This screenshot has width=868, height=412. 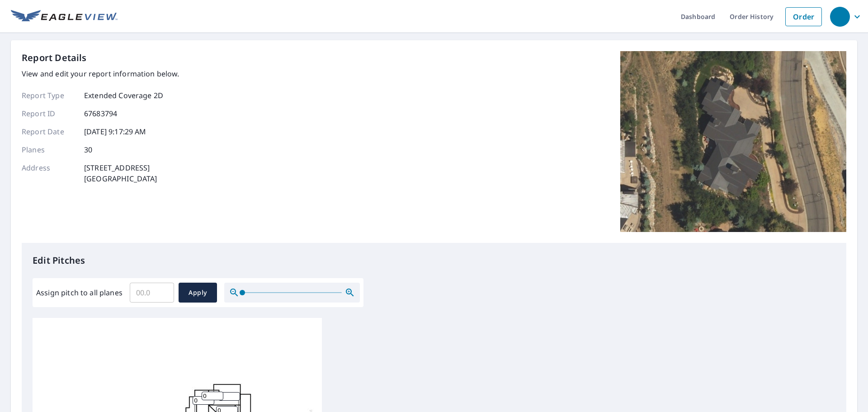 What do you see at coordinates (64, 16) in the screenshot?
I see `img: EV Logo` at bounding box center [64, 16].